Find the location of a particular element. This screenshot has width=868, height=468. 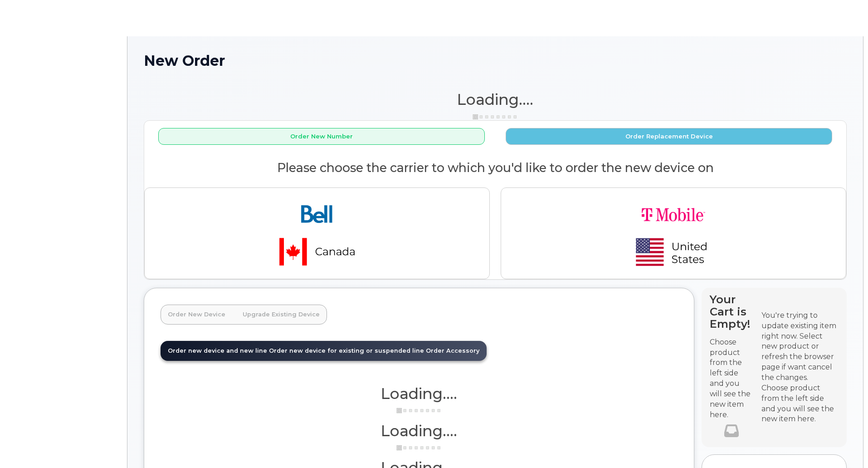

button: Order New Number is located at coordinates (322, 136).